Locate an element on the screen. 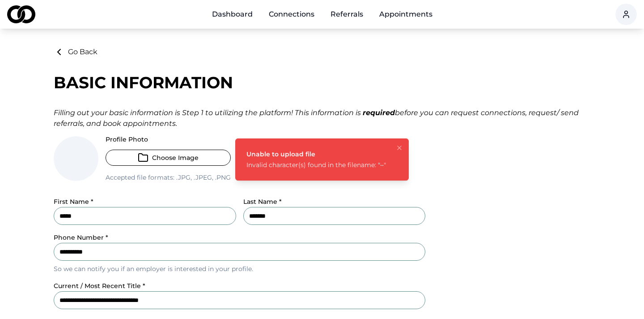 This screenshot has width=644, height=319. a: Dashboard is located at coordinates (232, 14).